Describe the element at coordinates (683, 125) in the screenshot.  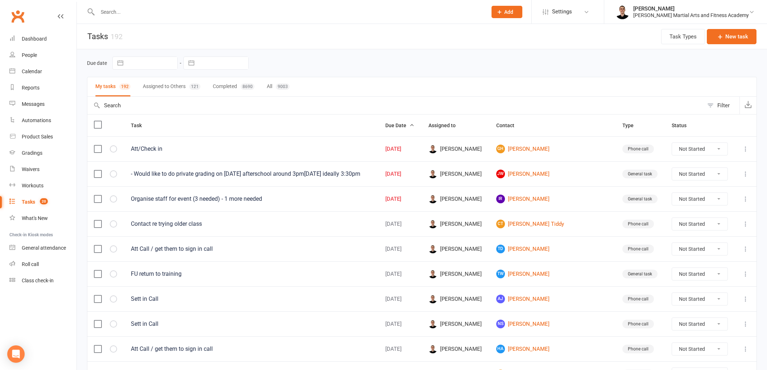
I see `span: Status` at that location.